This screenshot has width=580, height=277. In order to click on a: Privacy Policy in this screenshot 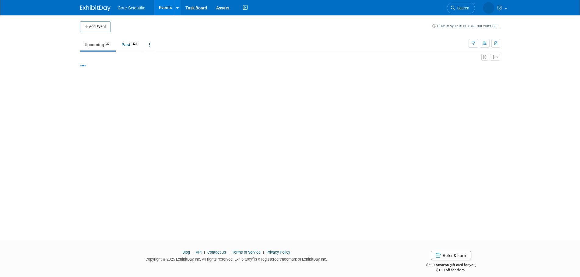, I will do `click(278, 253)`.